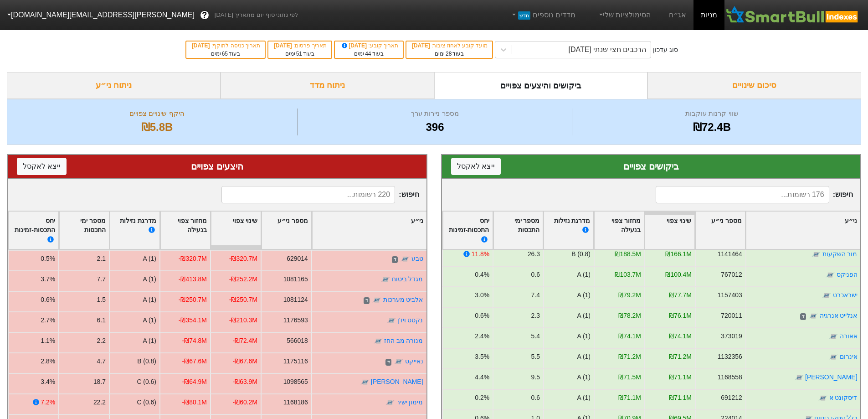 This screenshot has width=868, height=419. I want to click on div: ₪5.8B, so click(157, 127).